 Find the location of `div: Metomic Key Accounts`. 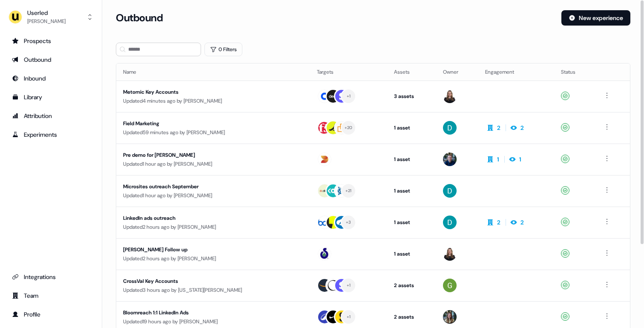

div: Metomic Key Accounts is located at coordinates (203, 92).